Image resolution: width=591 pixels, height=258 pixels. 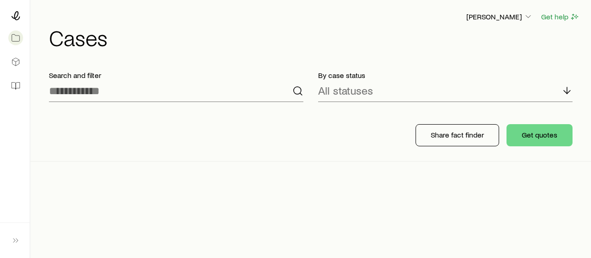 I want to click on button: Share fact finder, so click(x=457, y=135).